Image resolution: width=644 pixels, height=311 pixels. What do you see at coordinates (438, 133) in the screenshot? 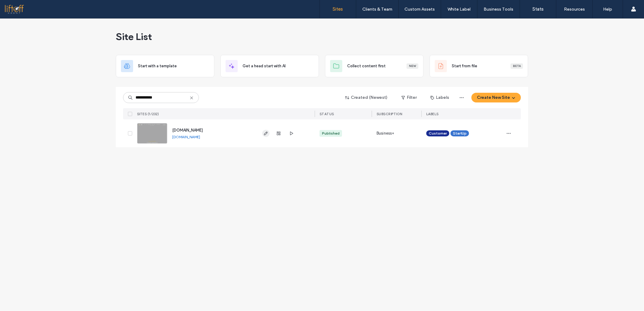
I see `span: Customer` at bounding box center [438, 133].